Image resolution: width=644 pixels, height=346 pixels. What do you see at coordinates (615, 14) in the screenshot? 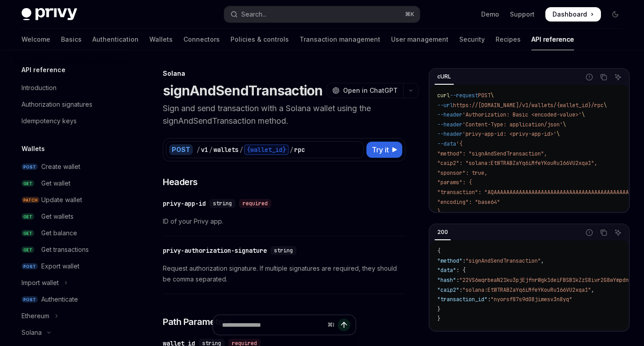
I see `button: Toggle dark mode` at bounding box center [615, 14].